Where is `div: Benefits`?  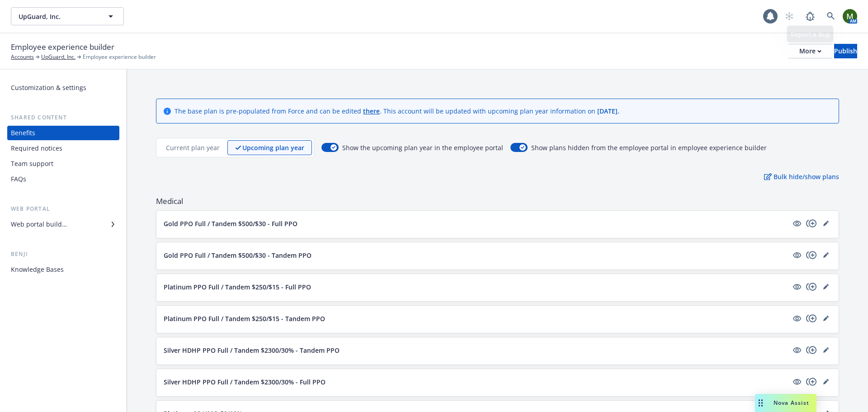
div: Benefits is located at coordinates (23, 133).